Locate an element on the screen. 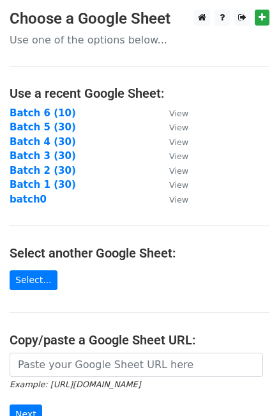 Image resolution: width=279 pixels, height=416 pixels. strong: Batch 6 (10) is located at coordinates (43, 113).